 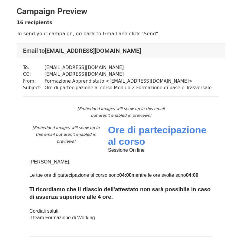 I want to click on td: Ore di partecipazione al corso Modulo 2 Formazione di base e Trasversale, so click(x=128, y=88).